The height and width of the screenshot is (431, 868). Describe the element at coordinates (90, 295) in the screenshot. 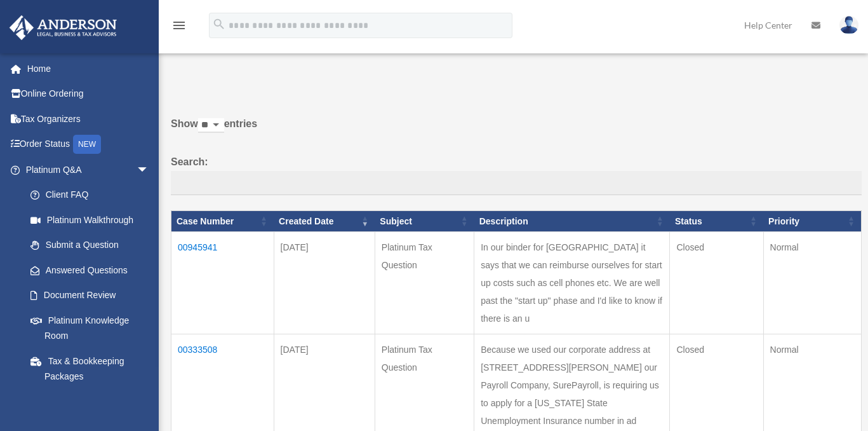

I see `a: Document Review` at that location.